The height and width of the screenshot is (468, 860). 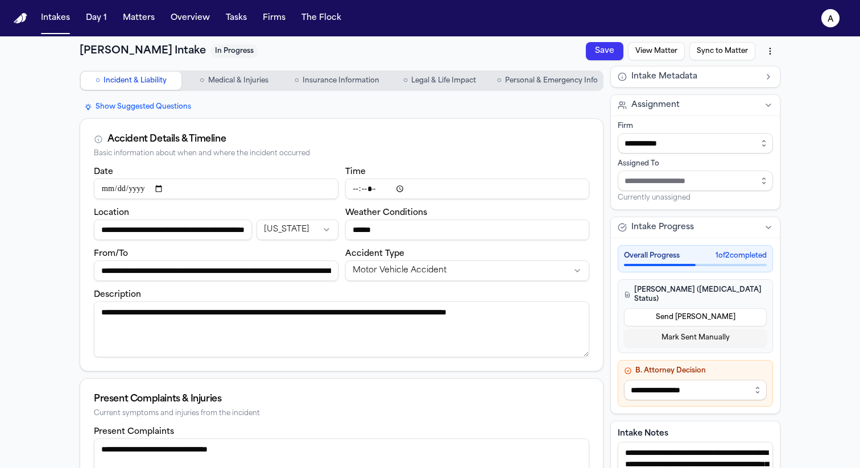 What do you see at coordinates (111, 254) in the screenshot?
I see `label: From/To` at bounding box center [111, 254].